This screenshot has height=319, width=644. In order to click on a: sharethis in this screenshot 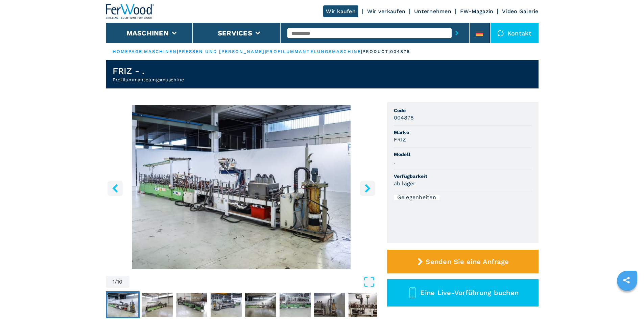, I will do `click(626, 280)`.